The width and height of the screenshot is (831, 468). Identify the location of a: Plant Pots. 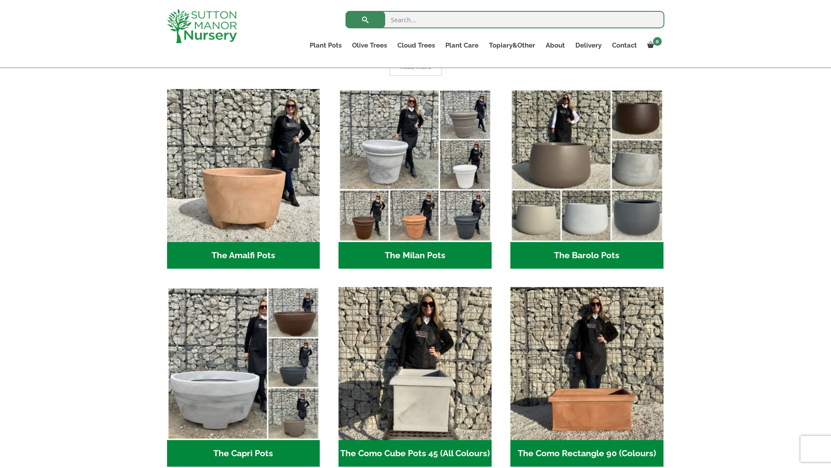
(325, 45).